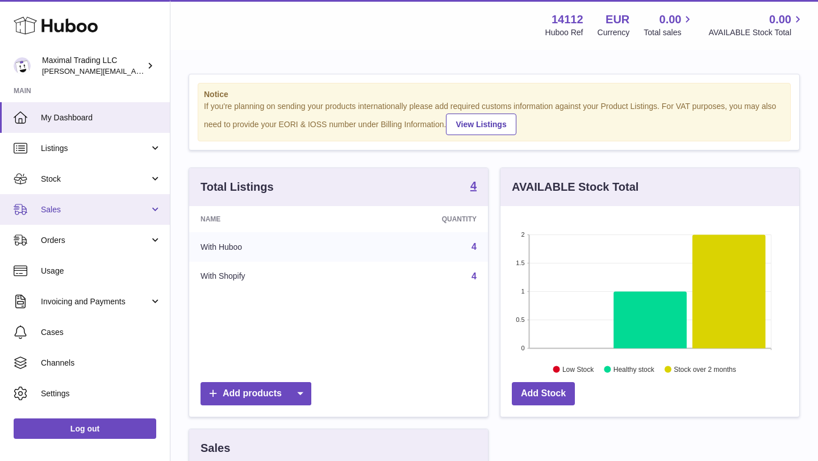  What do you see at coordinates (481, 124) in the screenshot?
I see `a: View Listings` at bounding box center [481, 124].